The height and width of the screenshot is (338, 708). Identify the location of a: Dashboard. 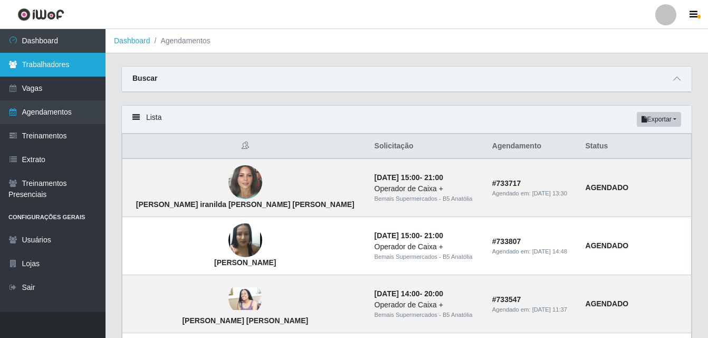
(132, 41).